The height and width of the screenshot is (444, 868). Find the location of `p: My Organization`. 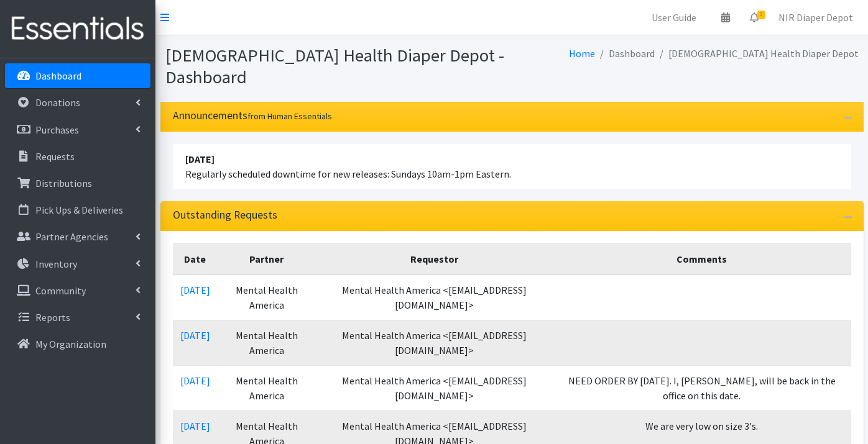

p: My Organization is located at coordinates (71, 344).